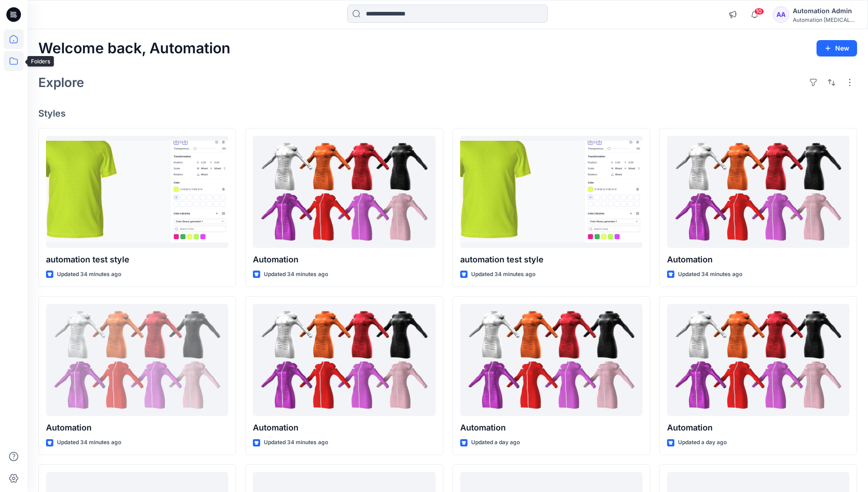 The image size is (868, 492). Describe the element at coordinates (759, 11) in the screenshot. I see `span: 10` at that location.